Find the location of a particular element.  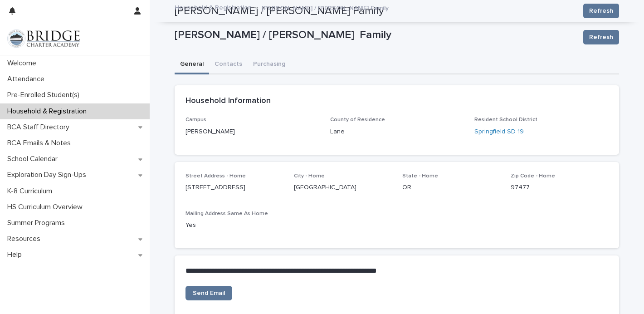

p: Summer Programs is located at coordinates (37, 223).